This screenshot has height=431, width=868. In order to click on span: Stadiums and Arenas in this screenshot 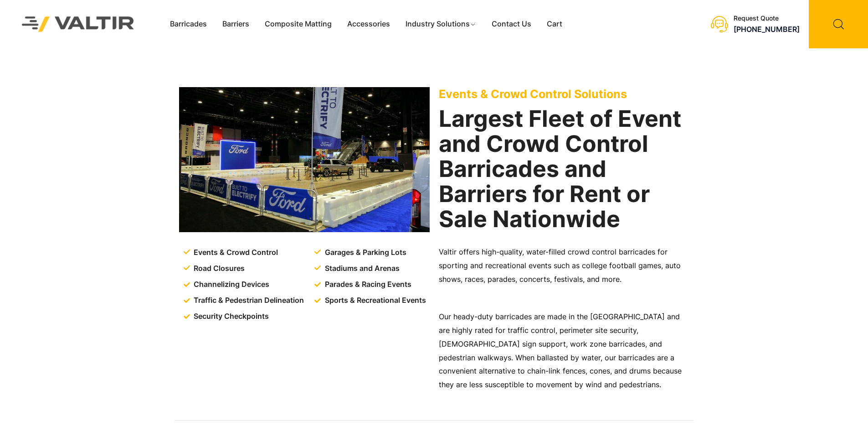, I will do `click(361, 269)`.